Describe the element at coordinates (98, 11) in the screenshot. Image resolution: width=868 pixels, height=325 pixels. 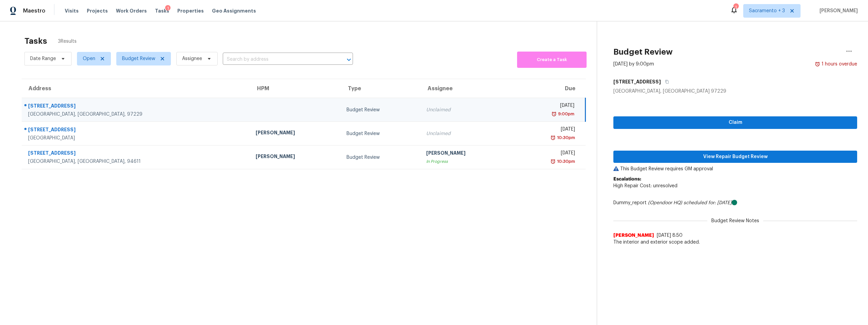
I see `span: Projects` at that location.